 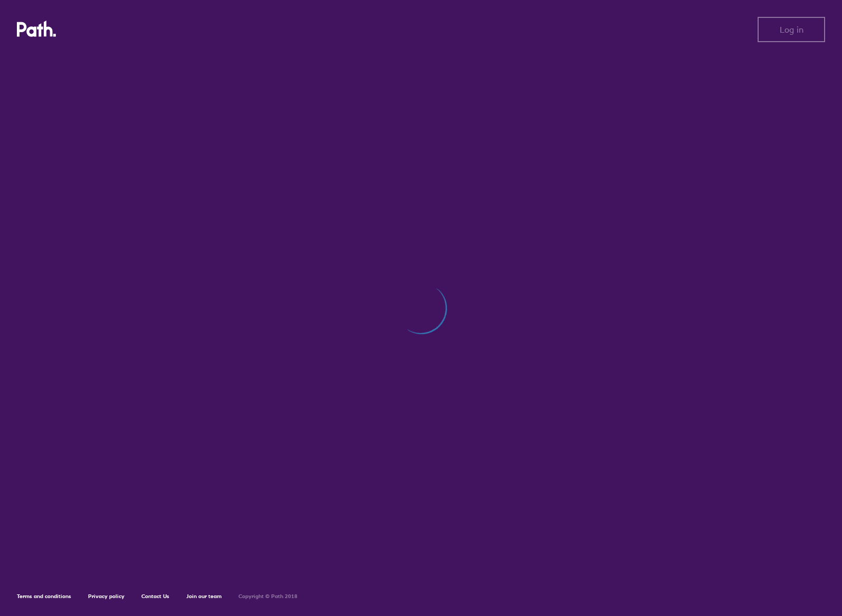 What do you see at coordinates (791, 29) in the screenshot?
I see `span: Log in` at bounding box center [791, 29].